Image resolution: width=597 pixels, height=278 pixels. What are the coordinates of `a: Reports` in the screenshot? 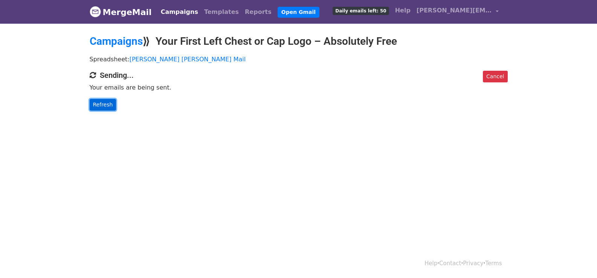 It's located at (258, 12).